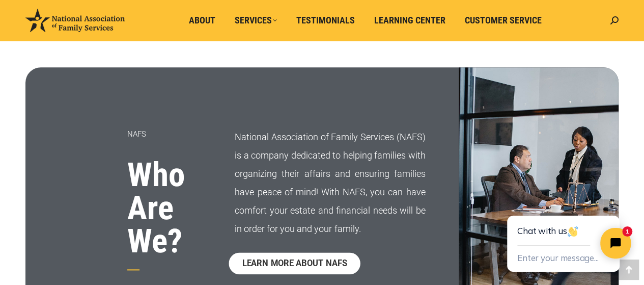 Image resolution: width=644 pixels, height=285 pixels. What do you see at coordinates (168, 208) in the screenshot?
I see `h3: Who Are We?` at bounding box center [168, 208].